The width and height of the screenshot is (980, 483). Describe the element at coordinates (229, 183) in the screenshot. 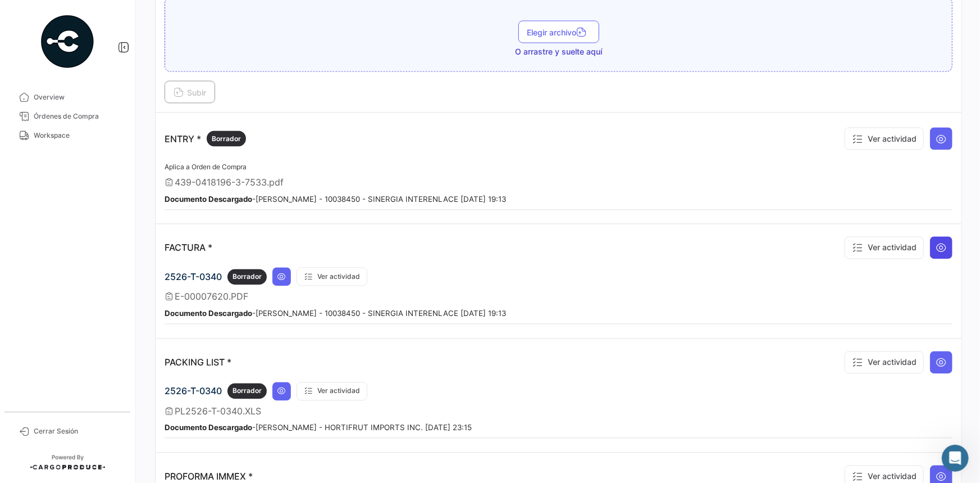

I see `span: 439-0418196-3-7533.pdf` at that location.